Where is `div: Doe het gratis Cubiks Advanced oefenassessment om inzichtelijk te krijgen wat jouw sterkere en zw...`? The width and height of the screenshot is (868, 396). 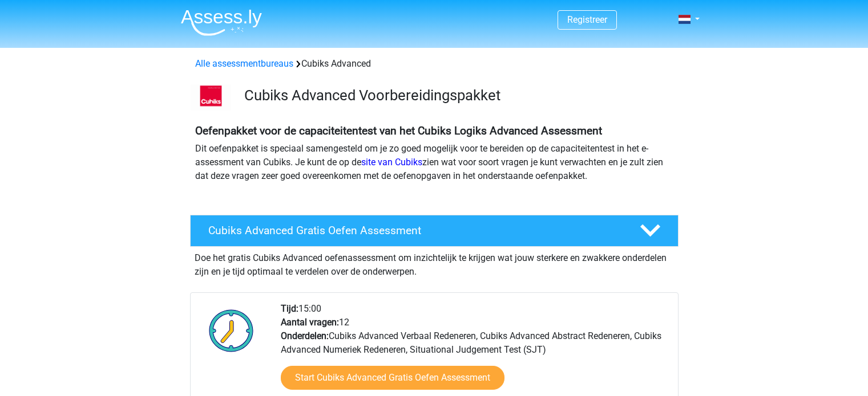 div: Doe het gratis Cubiks Advanced oefenassessment om inzichtelijk te krijgen wat jouw sterkere en zw... is located at coordinates (434, 263).